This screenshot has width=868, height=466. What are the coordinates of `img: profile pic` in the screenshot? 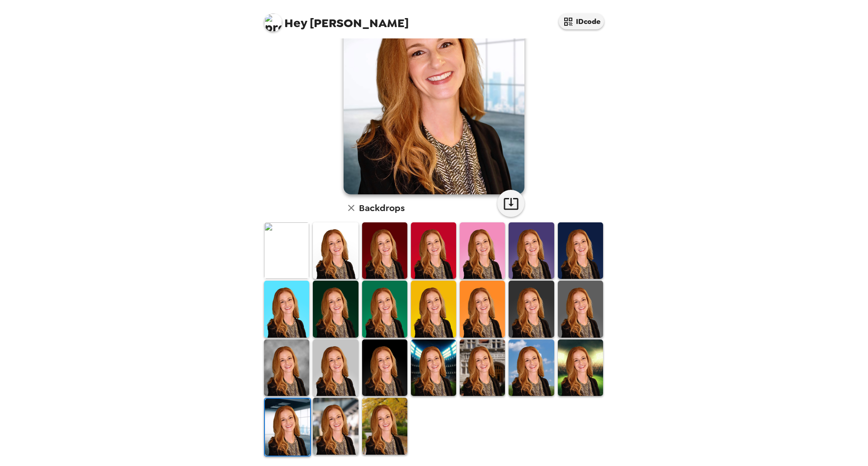 It's located at (273, 22).